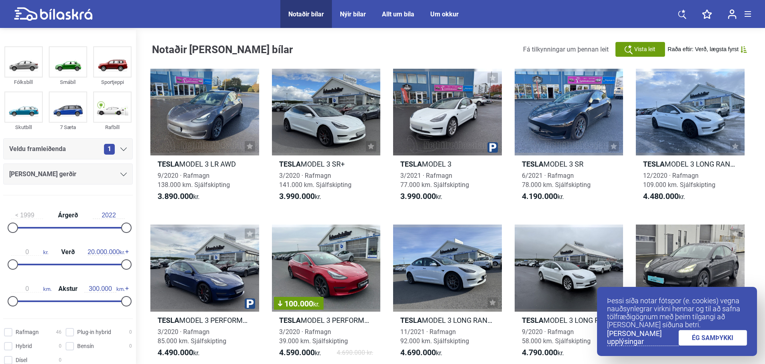  Describe the element at coordinates (194, 180) in the screenshot. I see `span: 9/2020 · Rafmagn 138.000 km. Sjálfskipting` at that location.